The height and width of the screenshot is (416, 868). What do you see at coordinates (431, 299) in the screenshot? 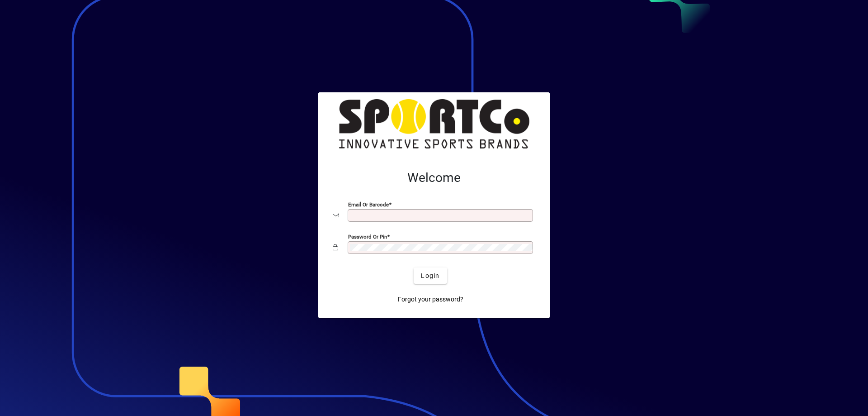
I see `span: Forgot your password?` at bounding box center [431, 299].